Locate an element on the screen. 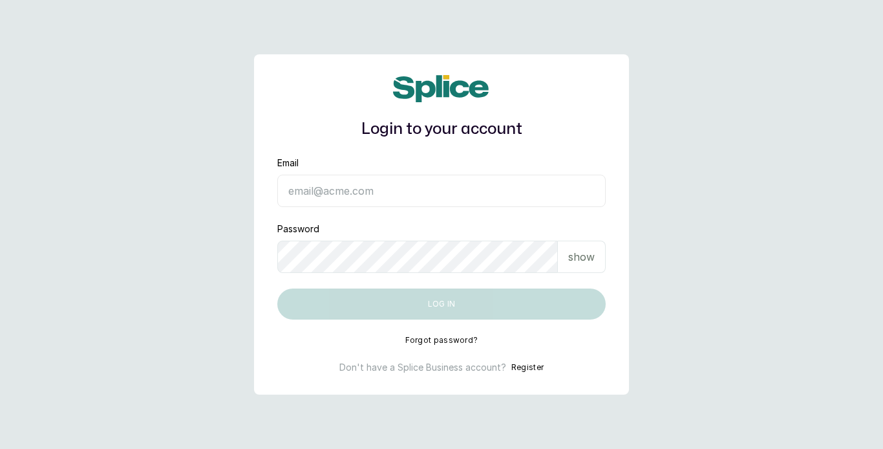 This screenshot has width=883, height=449. button: Forgot password? is located at coordinates (442, 340).